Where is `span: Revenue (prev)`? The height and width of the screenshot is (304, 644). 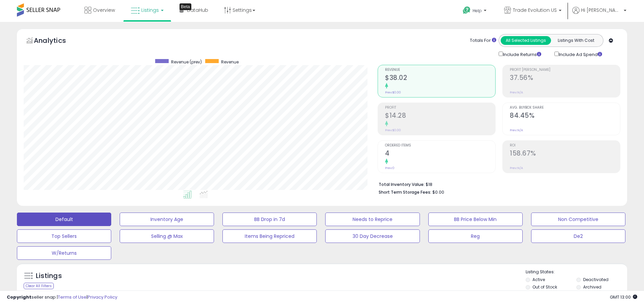
span: Revenue (prev) is located at coordinates (186, 62).